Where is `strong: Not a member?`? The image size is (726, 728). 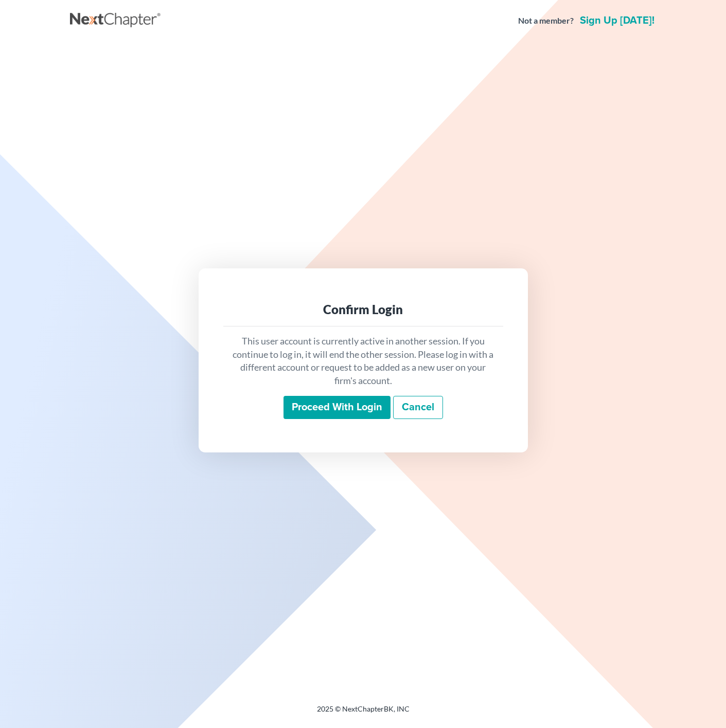 strong: Not a member? is located at coordinates (546, 21).